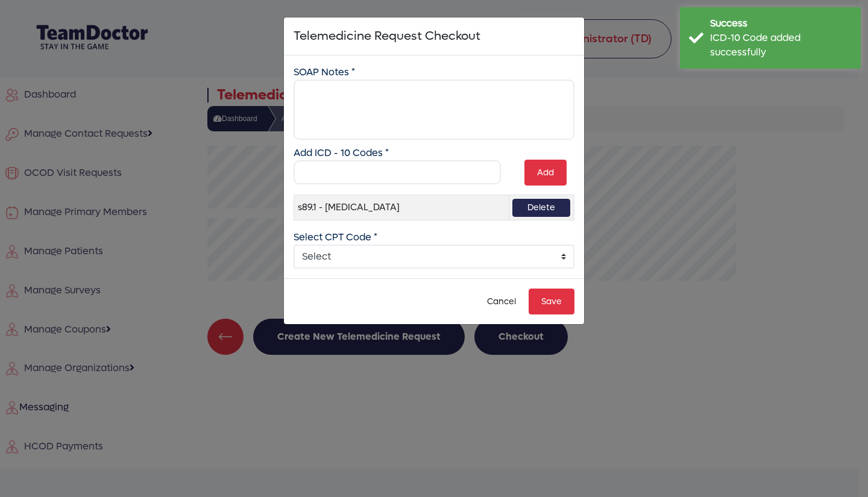  I want to click on button: Cancel, so click(501, 301).